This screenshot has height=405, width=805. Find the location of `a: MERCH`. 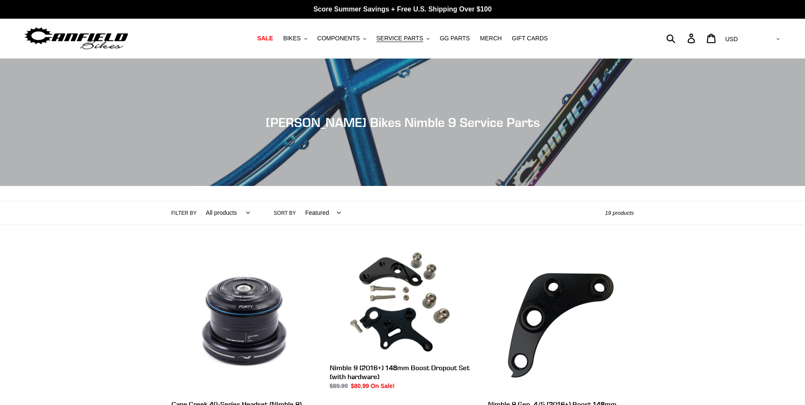

a: MERCH is located at coordinates (491, 38).